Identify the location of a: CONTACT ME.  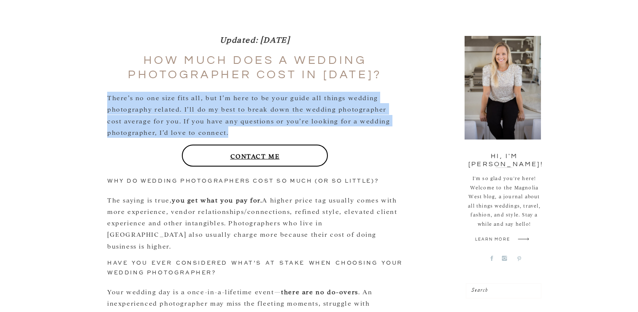
(255, 155).